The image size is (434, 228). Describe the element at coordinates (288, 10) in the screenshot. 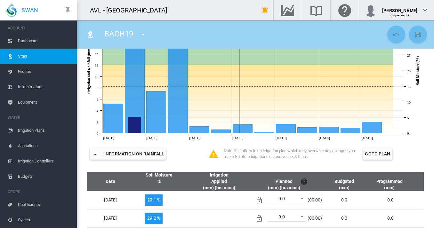

I see `md-icon: Go to the Data Hub` at that location.